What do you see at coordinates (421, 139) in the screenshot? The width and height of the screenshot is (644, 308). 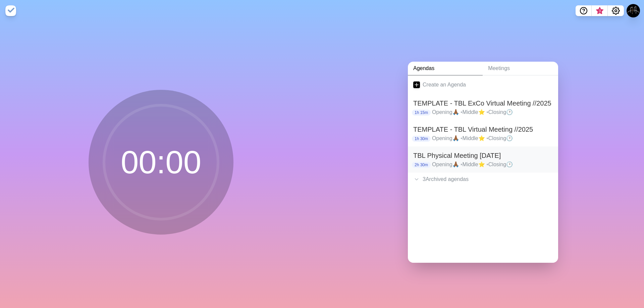 I see `p: 1h 30m` at bounding box center [421, 139].